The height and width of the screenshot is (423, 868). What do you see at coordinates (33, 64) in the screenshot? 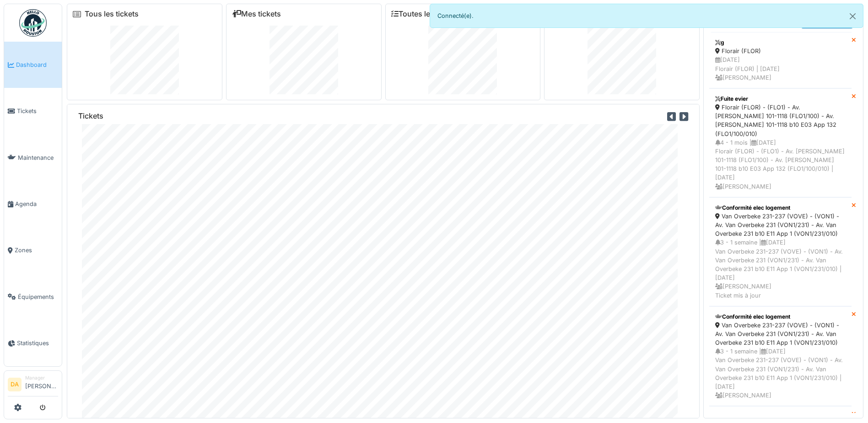
I see `a: Dashboard` at bounding box center [33, 64].